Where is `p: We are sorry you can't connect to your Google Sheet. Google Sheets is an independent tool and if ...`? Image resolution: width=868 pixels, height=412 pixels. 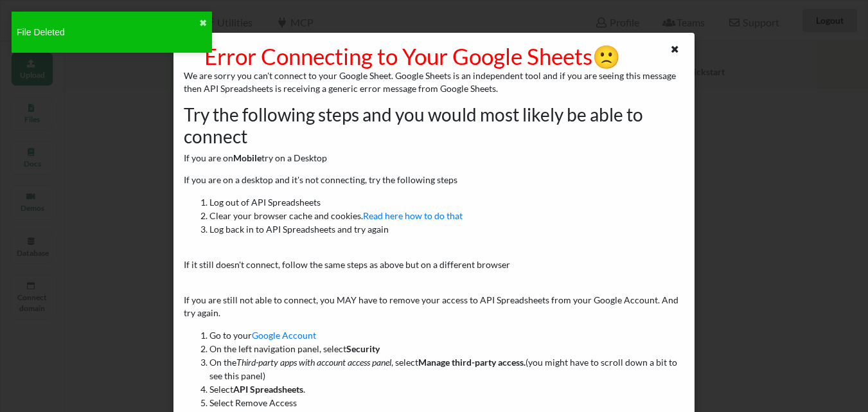 p: We are sorry you can't connect to your Google Sheet. Google Sheets is an independent tool and if ... is located at coordinates (434, 83).